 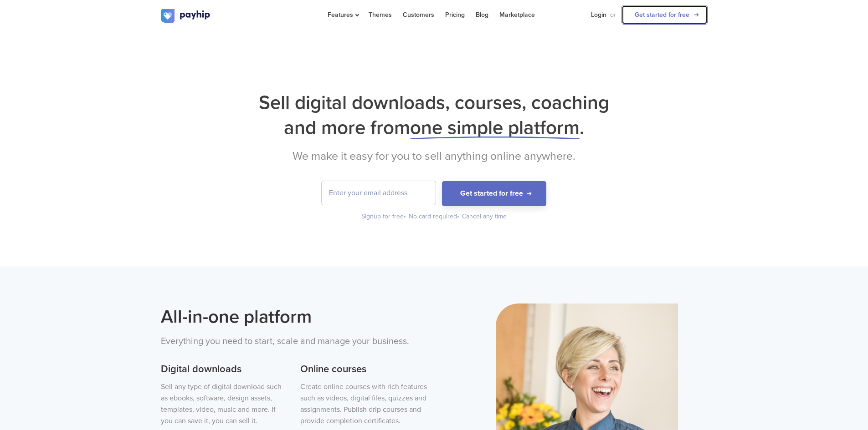 What do you see at coordinates (434, 115) in the screenshot?
I see `h1: Sell digital downloads, courses, coaching and more from` at bounding box center [434, 115].